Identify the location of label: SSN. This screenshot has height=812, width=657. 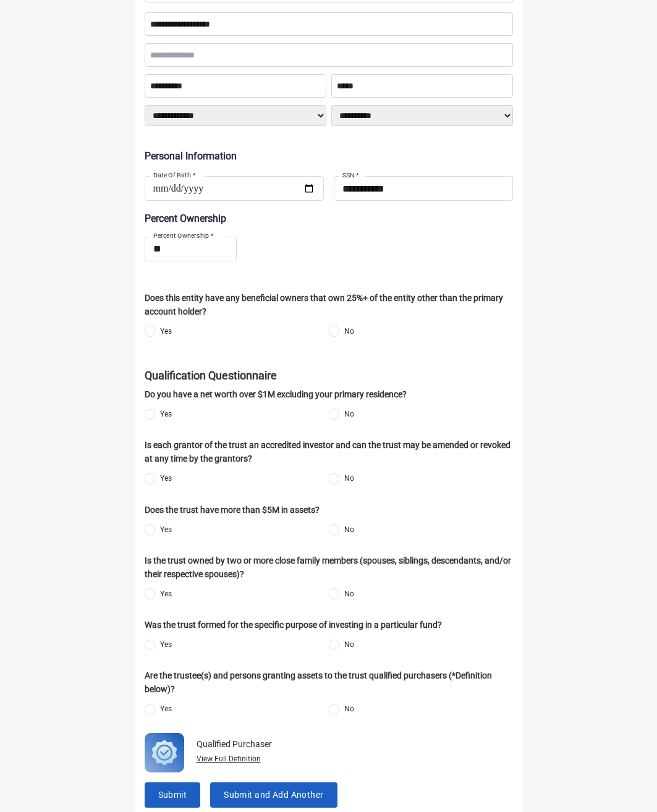
(351, 175).